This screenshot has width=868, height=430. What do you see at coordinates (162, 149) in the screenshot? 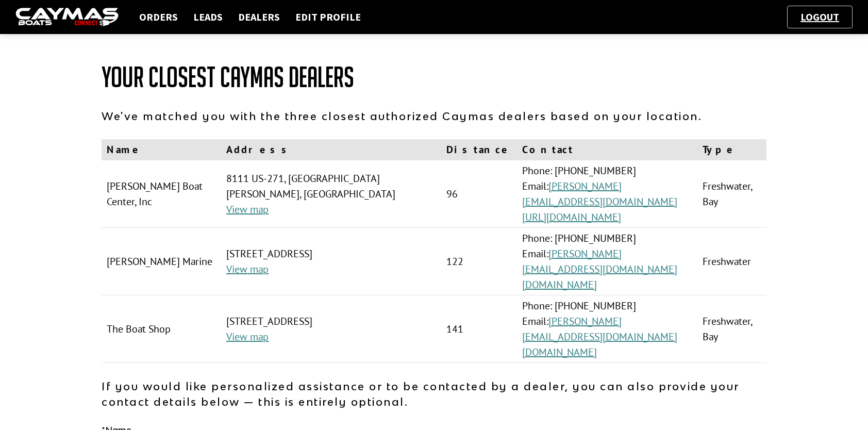
I see `th: Name` at bounding box center [162, 149].